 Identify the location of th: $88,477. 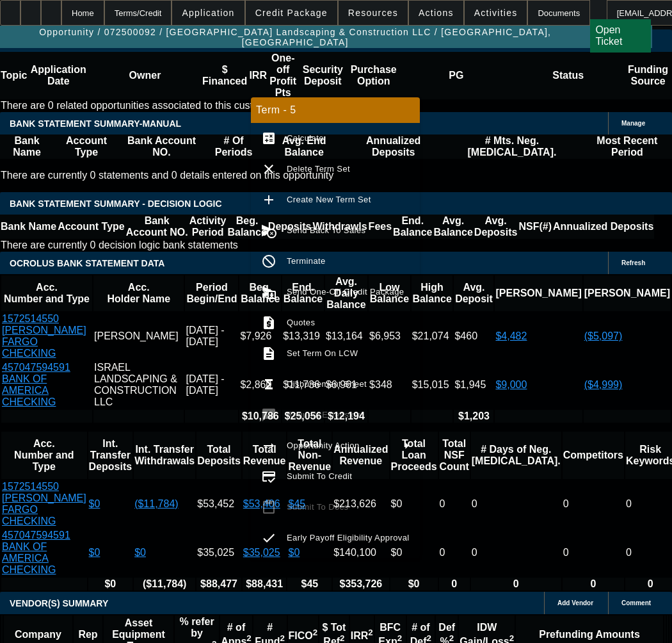
(219, 584).